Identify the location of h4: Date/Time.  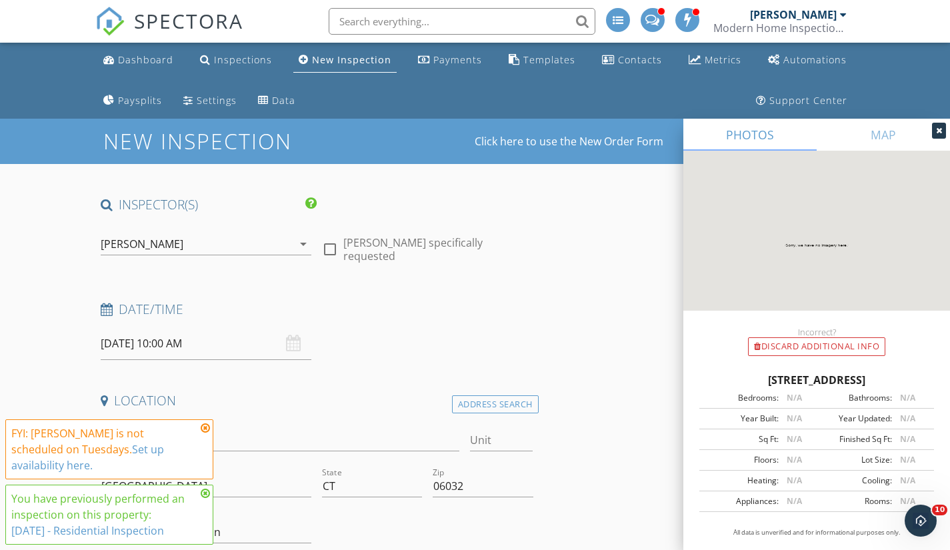
(317, 309).